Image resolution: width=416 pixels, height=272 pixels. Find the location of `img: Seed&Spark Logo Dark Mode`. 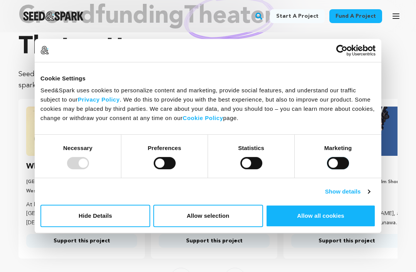

img: Seed&Spark Logo Dark Mode is located at coordinates (53, 16).